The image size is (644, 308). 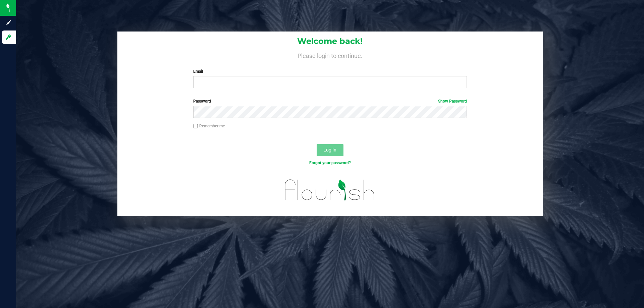 What do you see at coordinates (452, 101) in the screenshot?
I see `a: Show Password` at bounding box center [452, 101].